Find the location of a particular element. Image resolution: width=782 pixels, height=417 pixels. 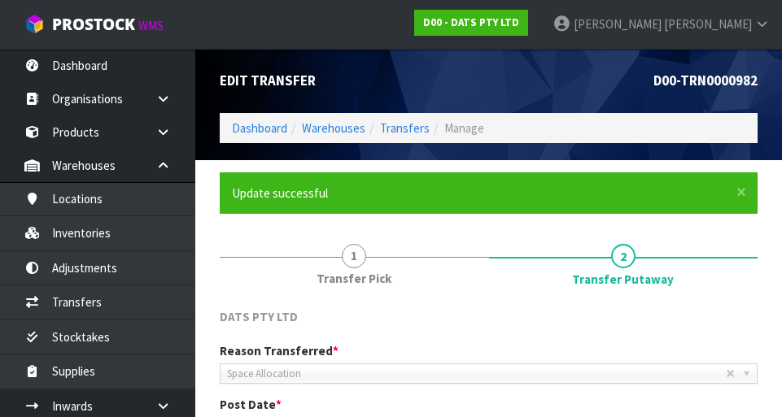

span: 2 is located at coordinates (623, 256).